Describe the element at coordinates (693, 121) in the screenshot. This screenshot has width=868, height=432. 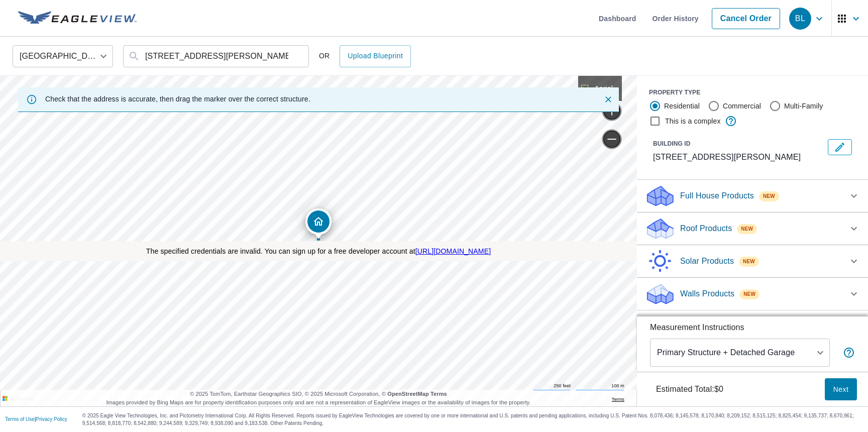
I see `label: This is a complex` at that location.